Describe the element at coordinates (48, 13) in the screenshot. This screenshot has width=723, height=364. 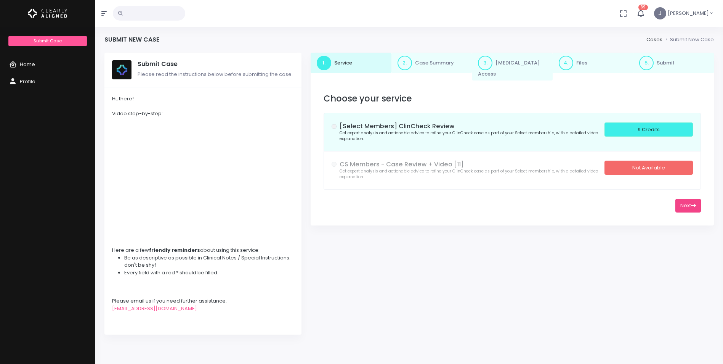
I see `img: Logo Horizontal` at that location.